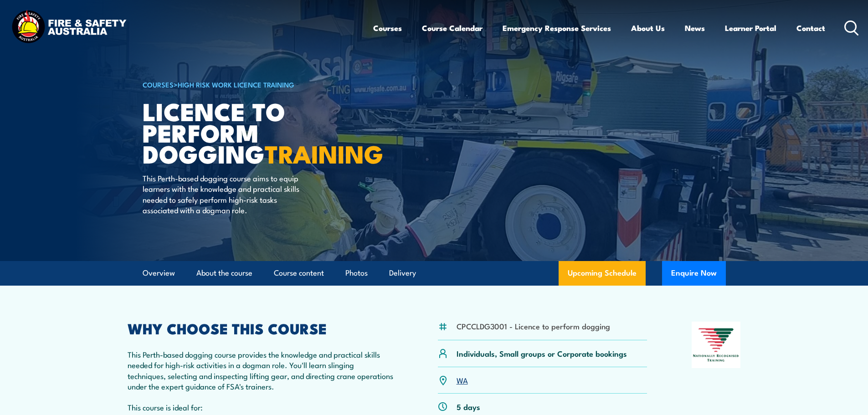 Image resolution: width=868 pixels, height=415 pixels. I want to click on h2: WHY CHOOSE THIS COURSE, so click(260, 328).